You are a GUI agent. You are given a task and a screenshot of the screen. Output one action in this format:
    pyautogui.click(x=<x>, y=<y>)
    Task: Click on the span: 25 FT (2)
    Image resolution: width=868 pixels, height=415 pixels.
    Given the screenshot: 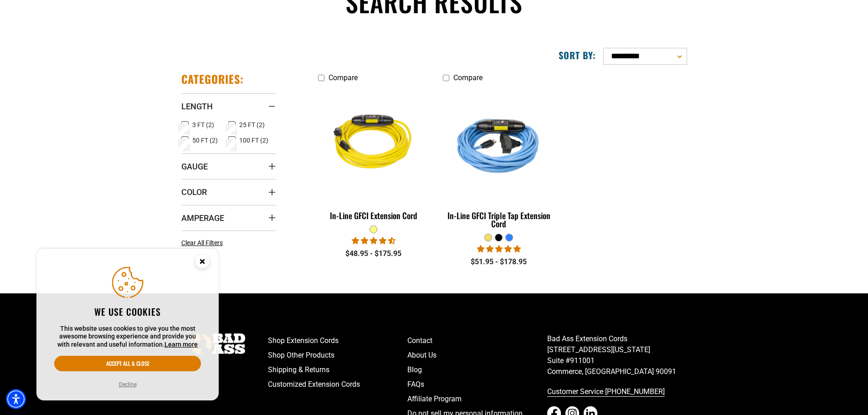 What is the action you would take?
    pyautogui.click(x=252, y=125)
    